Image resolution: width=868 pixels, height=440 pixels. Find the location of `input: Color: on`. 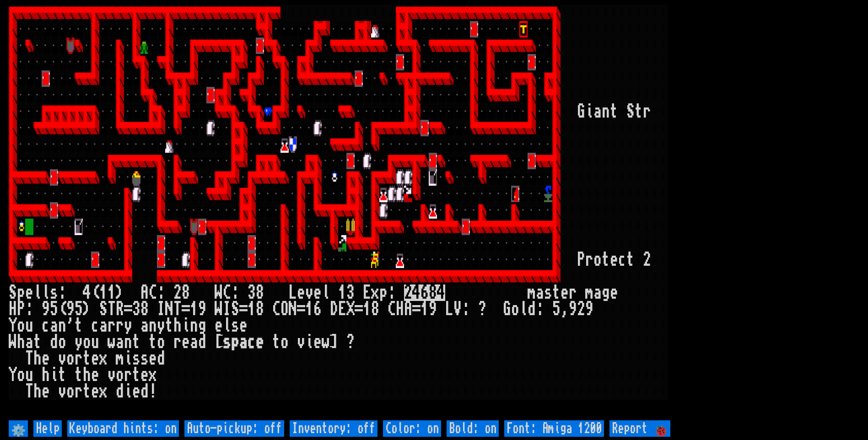

input: Color: on is located at coordinates (412, 429).